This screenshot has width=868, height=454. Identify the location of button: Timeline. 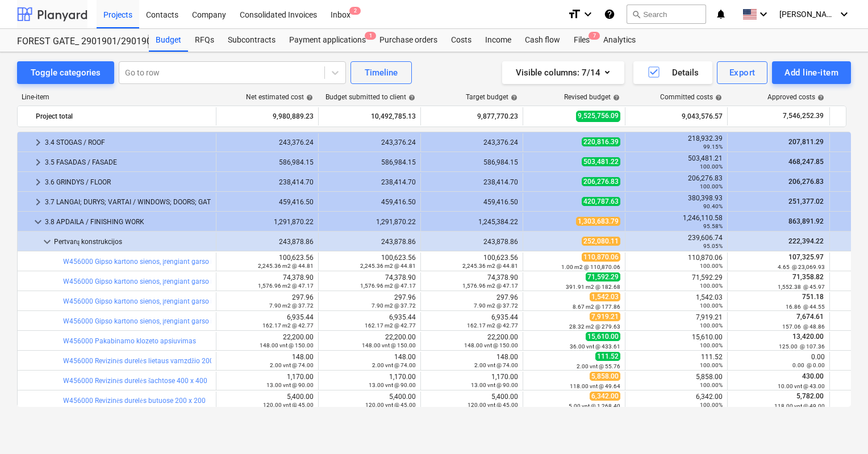
(381, 72).